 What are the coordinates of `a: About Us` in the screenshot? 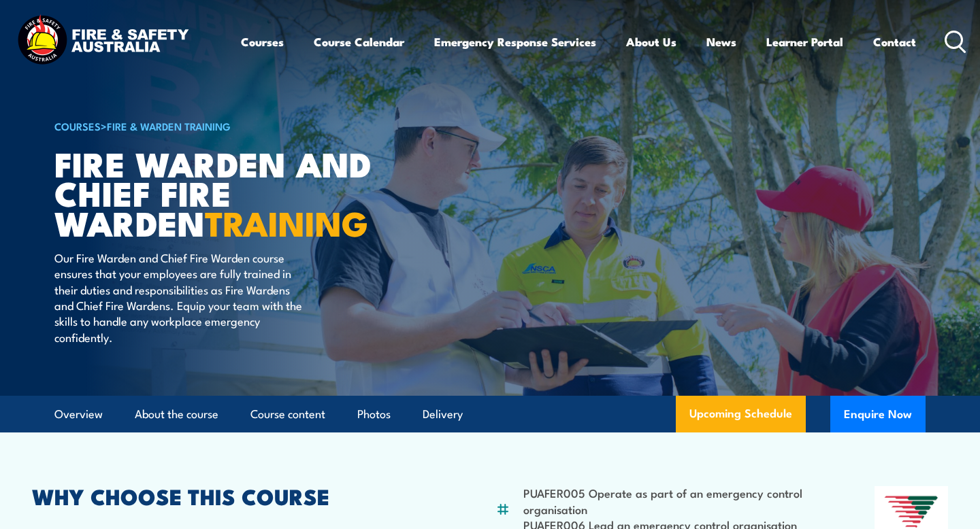 It's located at (651, 42).